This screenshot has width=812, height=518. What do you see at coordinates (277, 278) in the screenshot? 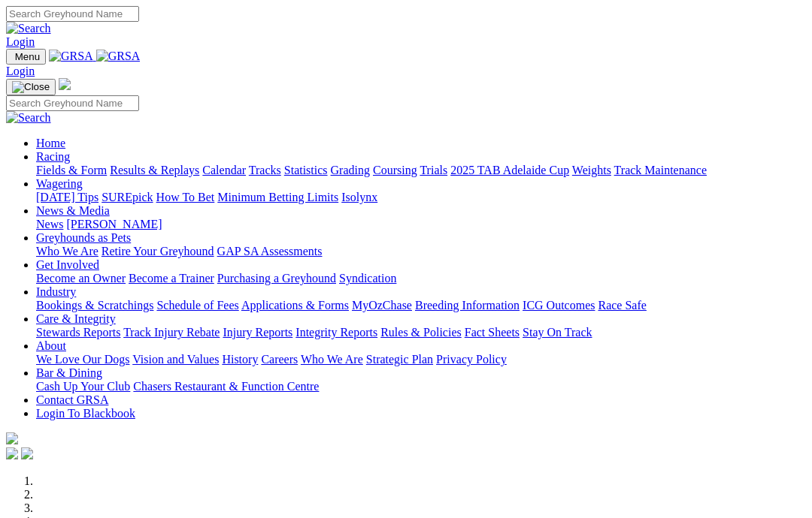
I see `a: Purchasing a Greyhound` at bounding box center [277, 278].